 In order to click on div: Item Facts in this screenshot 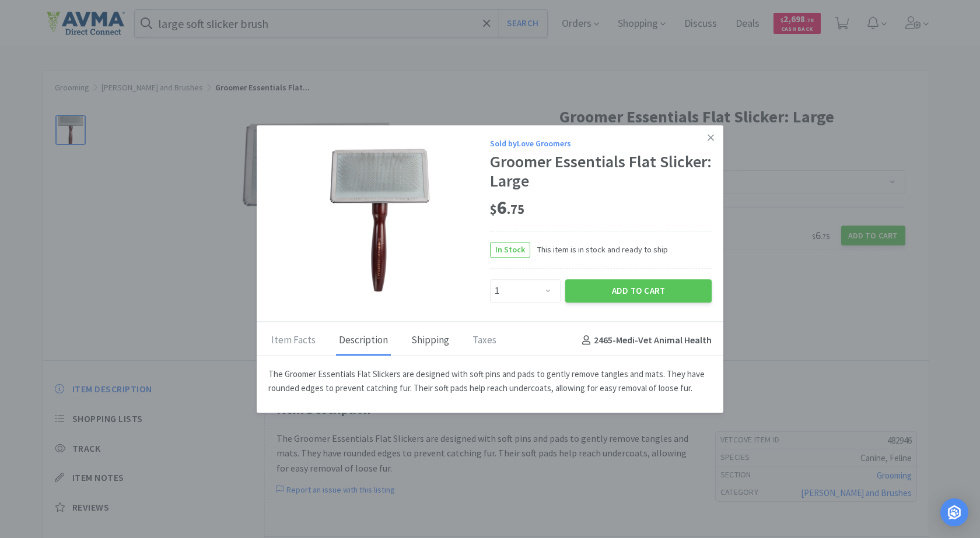, I will do `click(293, 341)`.